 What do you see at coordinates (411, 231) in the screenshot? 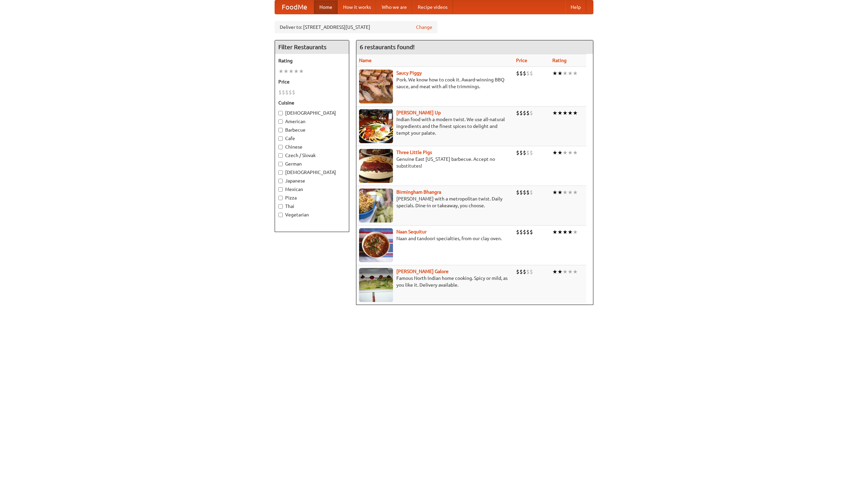
I see `b: Naan Sequitur` at bounding box center [411, 231].